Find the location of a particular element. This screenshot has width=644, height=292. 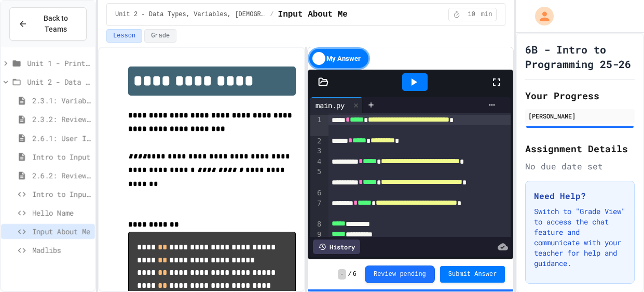

h3: Need Help? is located at coordinates (579, 196).